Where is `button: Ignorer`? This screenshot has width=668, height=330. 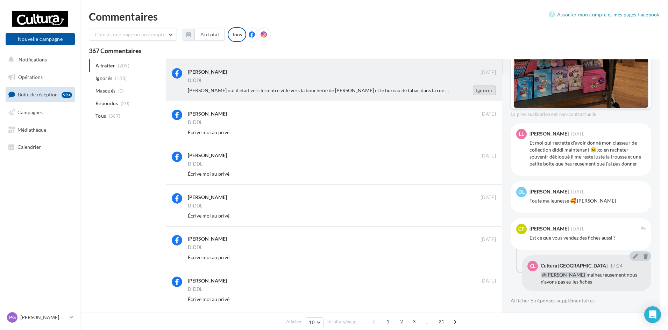
button: Ignorer is located at coordinates (484, 91).